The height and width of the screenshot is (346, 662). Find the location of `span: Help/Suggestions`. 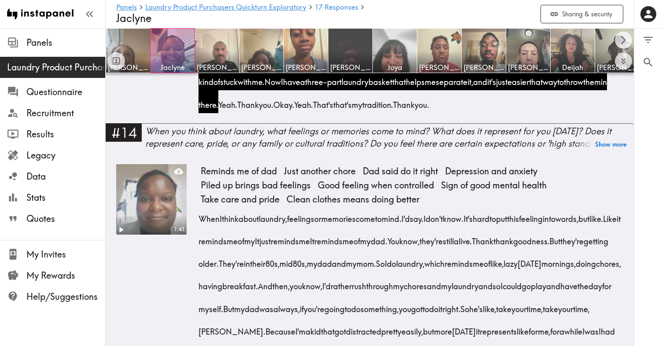

span: Help/Suggestions is located at coordinates (66, 297).